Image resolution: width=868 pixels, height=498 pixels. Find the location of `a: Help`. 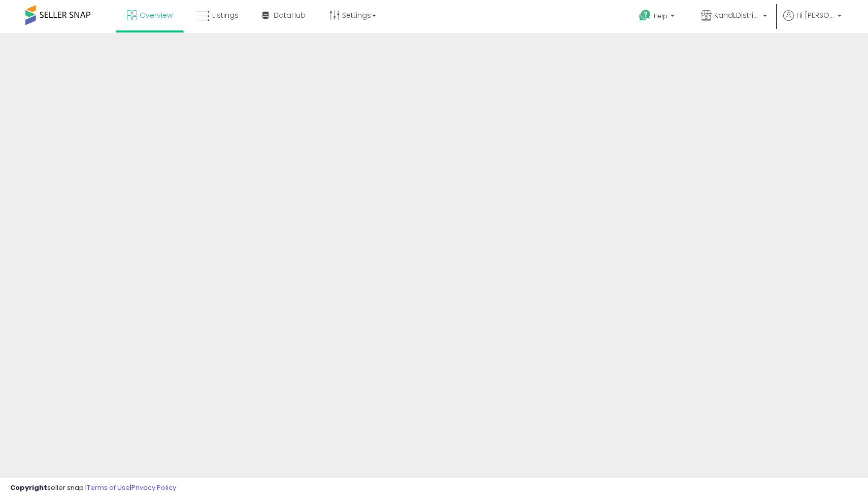

a: Help is located at coordinates (658, 17).